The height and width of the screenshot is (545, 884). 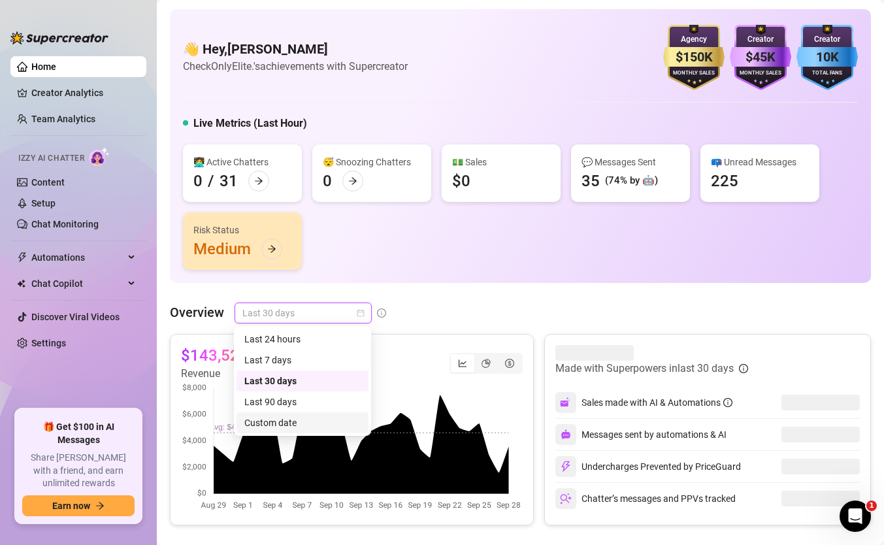 I want to click on div: Custom date, so click(x=303, y=423).